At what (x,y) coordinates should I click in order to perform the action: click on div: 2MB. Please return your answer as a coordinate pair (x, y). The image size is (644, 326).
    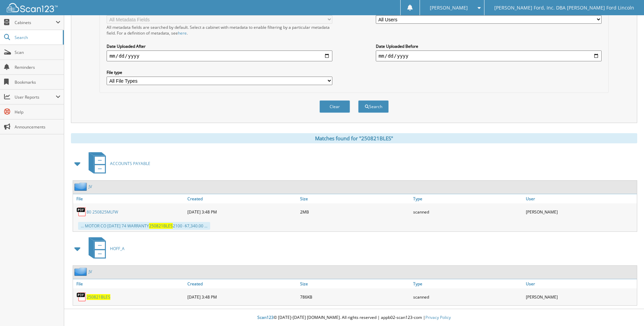
    Looking at the image, I should click on (355, 212).